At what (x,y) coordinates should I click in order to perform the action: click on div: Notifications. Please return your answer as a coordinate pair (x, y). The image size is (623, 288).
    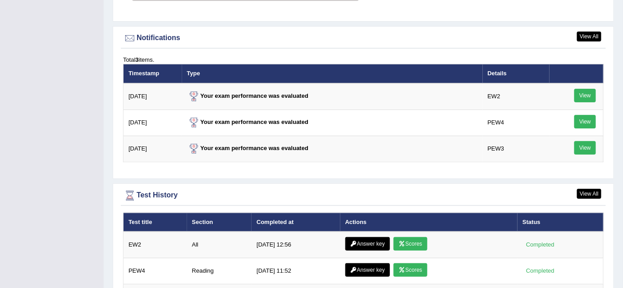
    Looking at the image, I should click on (364, 38).